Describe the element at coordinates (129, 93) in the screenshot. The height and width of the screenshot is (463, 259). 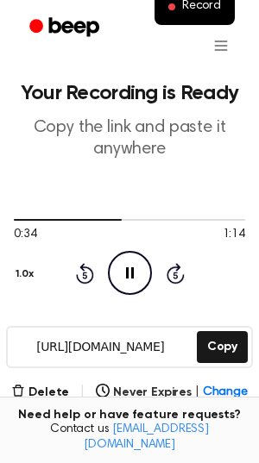
I see `h1: Your Recording is Ready` at that location.